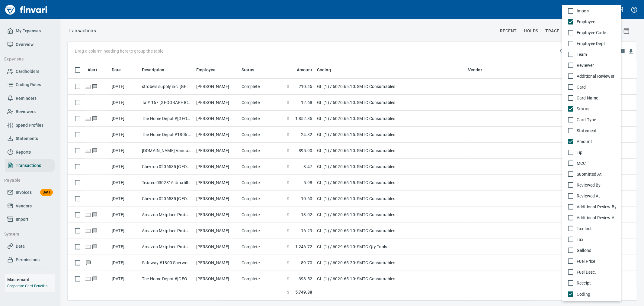 The width and height of the screenshot is (644, 306). What do you see at coordinates (591, 283) in the screenshot?
I see `li: Receipt` at bounding box center [591, 283].